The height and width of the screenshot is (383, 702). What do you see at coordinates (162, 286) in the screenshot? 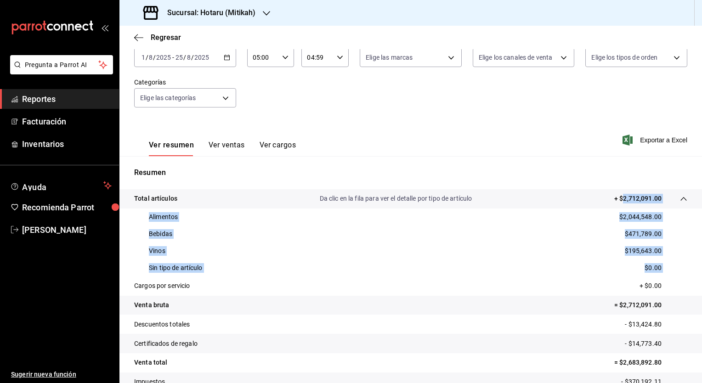
I see `p: Cargos por servicio` at bounding box center [162, 286].